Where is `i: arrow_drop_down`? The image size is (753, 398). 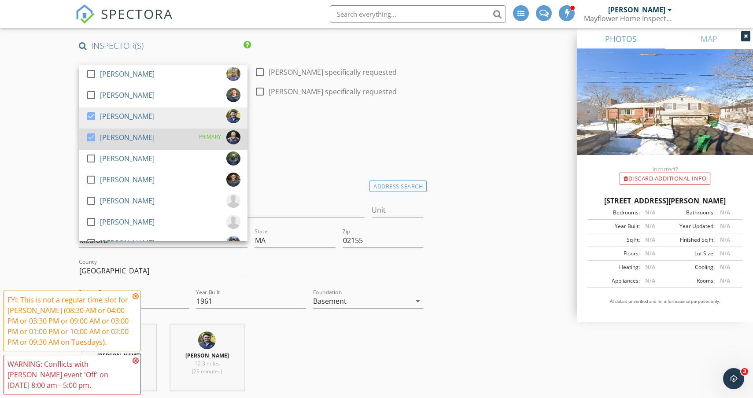 i: arrow_drop_down is located at coordinates (418, 301).